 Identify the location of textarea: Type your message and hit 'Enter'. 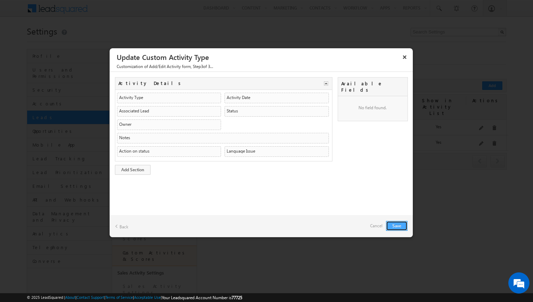
(69, 138).